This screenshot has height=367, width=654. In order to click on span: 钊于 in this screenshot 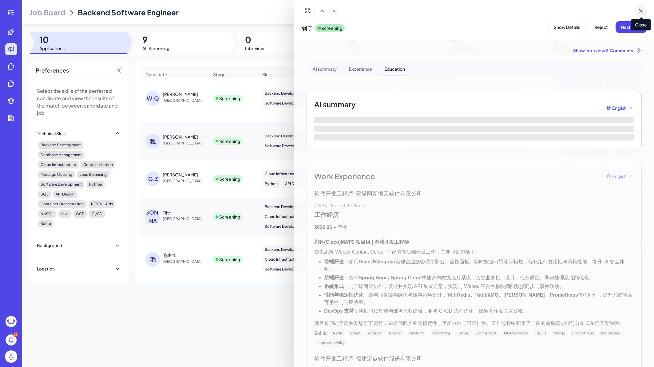, I will do `click(307, 28)`.